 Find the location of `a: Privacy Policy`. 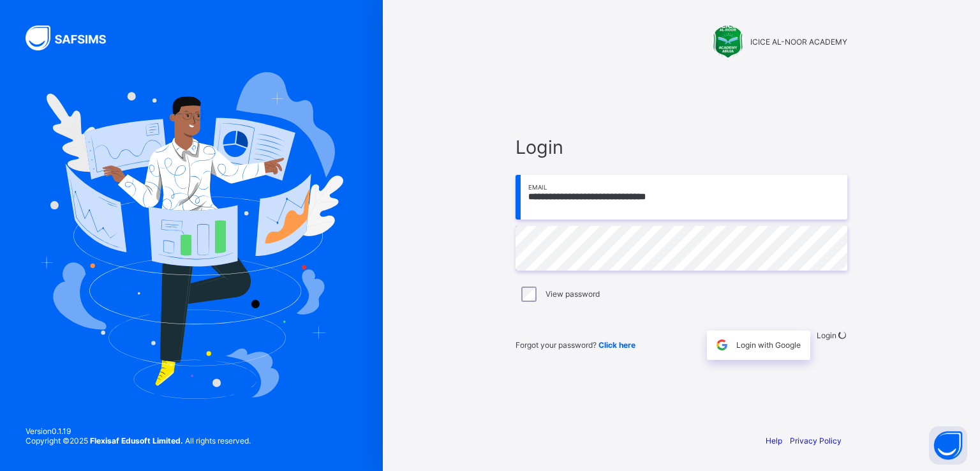

a: Privacy Policy is located at coordinates (816, 440).